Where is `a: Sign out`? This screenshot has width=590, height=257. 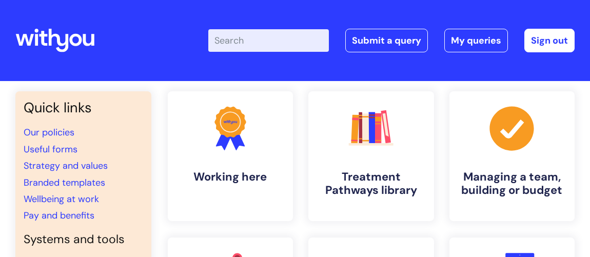
a: Sign out is located at coordinates (550, 41).